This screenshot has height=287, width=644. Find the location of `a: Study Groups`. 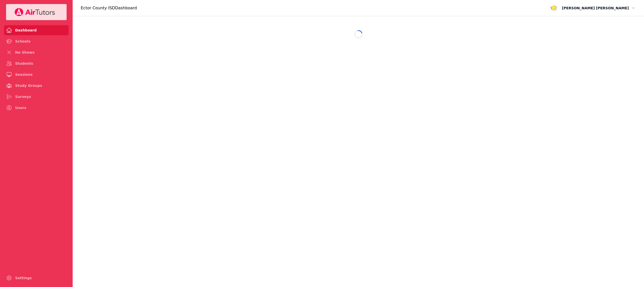

a: Study Groups is located at coordinates (37, 86).